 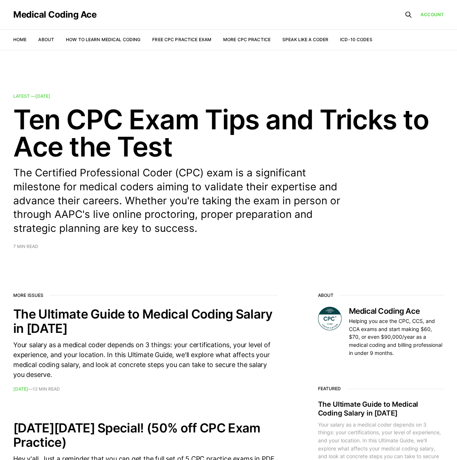 I want to click on p: The Certified Professional Coder (CPC) exam is a significant milestone for medical coders aiming ..., so click(x=182, y=201).